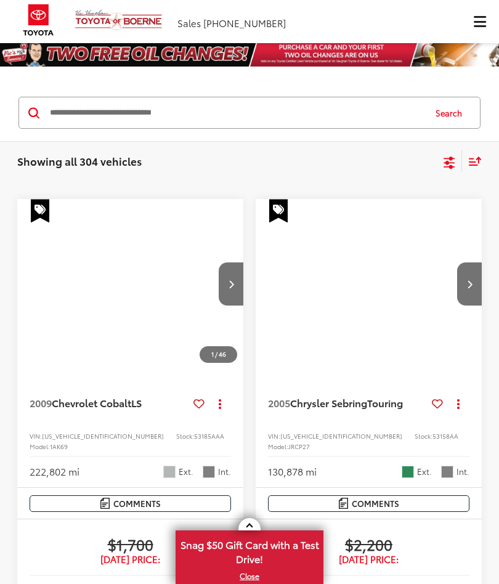 The height and width of the screenshot is (584, 499). What do you see at coordinates (249, 550) in the screenshot?
I see `span: Snag $50 Gift Card with a Test Drive!` at bounding box center [249, 550].